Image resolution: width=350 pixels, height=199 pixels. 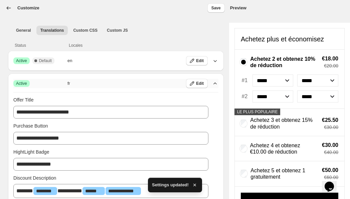 What do you see at coordinates (70, 61) in the screenshot?
I see `span: en` at bounding box center [70, 61].